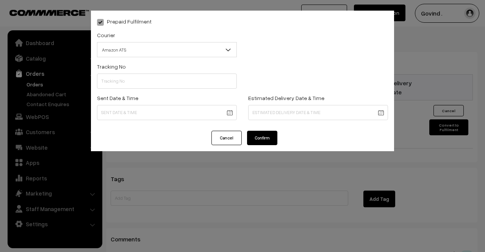  What do you see at coordinates (262, 138) in the screenshot?
I see `button: Confirm` at bounding box center [262, 138].